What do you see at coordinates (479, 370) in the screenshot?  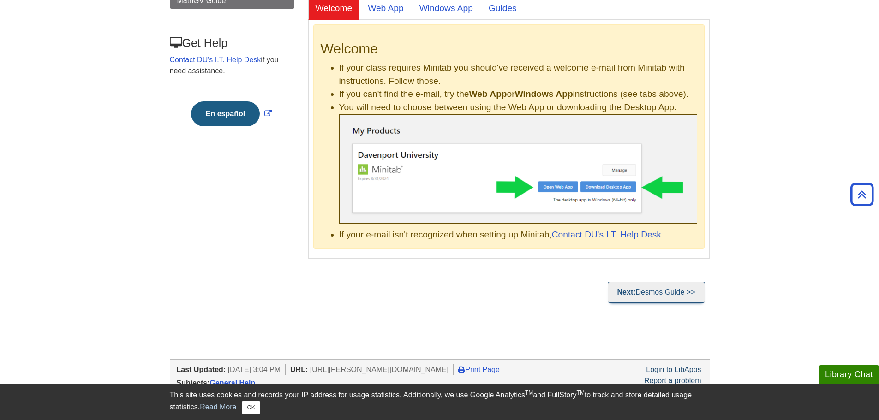 I see `a: Print Page` at bounding box center [479, 370].